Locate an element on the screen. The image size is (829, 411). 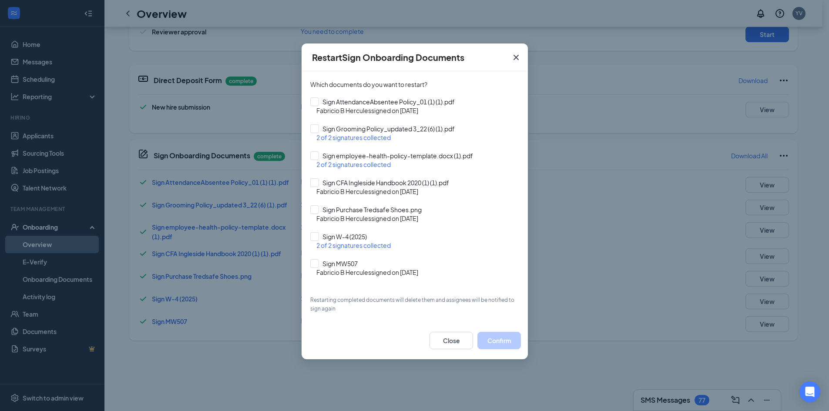
h4: Restart Sign Onboarding Documents is located at coordinates (388, 57).